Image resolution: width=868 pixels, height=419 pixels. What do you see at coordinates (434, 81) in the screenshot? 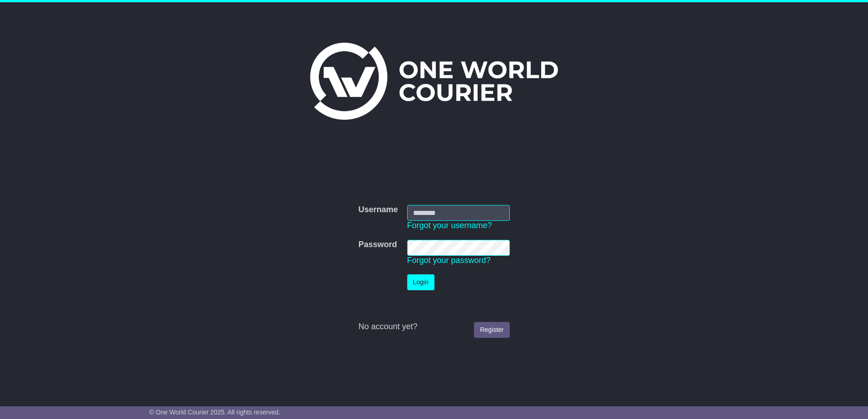
I see `img: One World` at bounding box center [434, 81].